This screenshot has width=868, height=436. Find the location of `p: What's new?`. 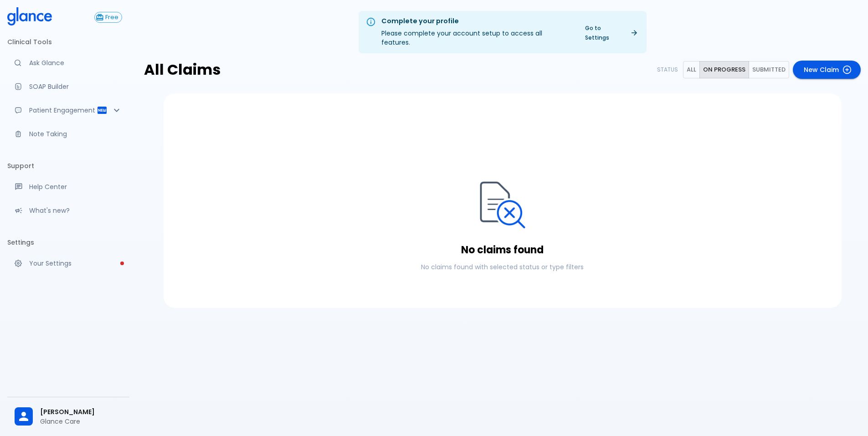

p: What's new? is located at coordinates (76, 210).